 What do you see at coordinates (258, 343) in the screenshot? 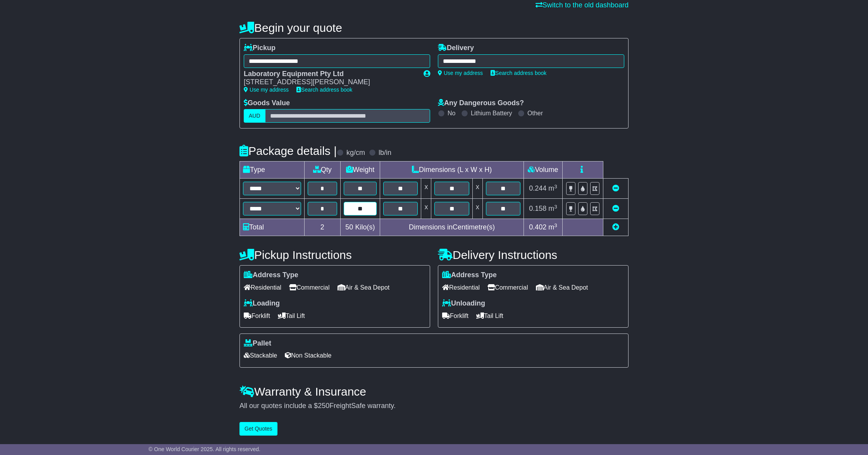
I see `label: Pallet` at bounding box center [258, 343].